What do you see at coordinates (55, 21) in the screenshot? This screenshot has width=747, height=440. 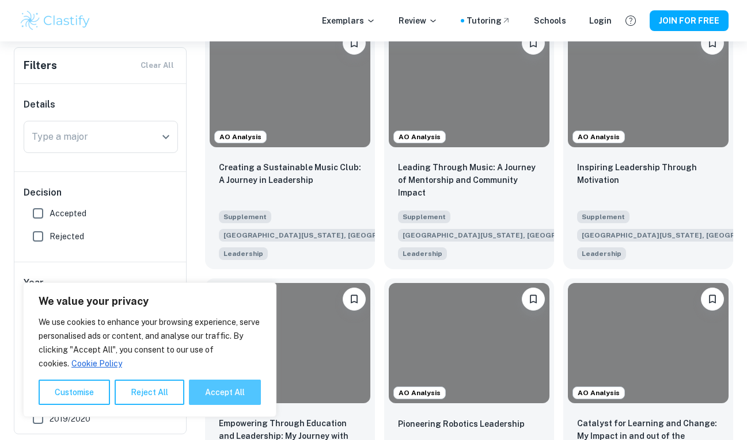 I see `img: Clastify logo` at bounding box center [55, 21].